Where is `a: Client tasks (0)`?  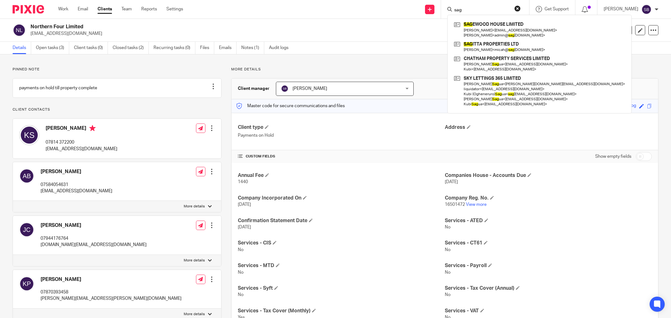 a: Client tasks (0) is located at coordinates (91, 48).